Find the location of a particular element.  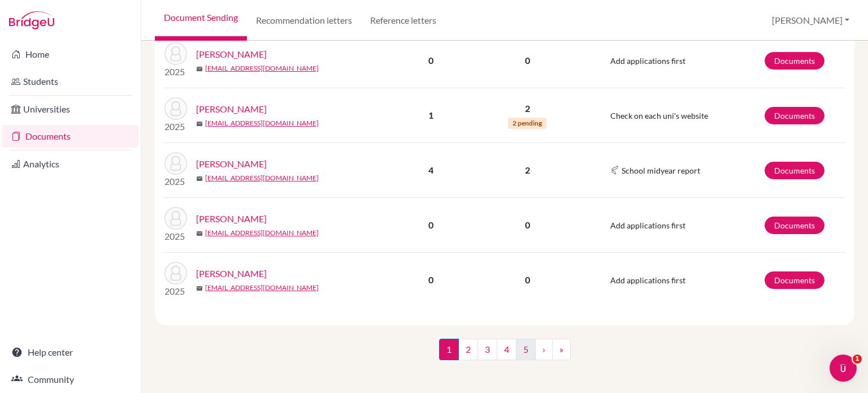

img: Common App logo is located at coordinates (615, 170).